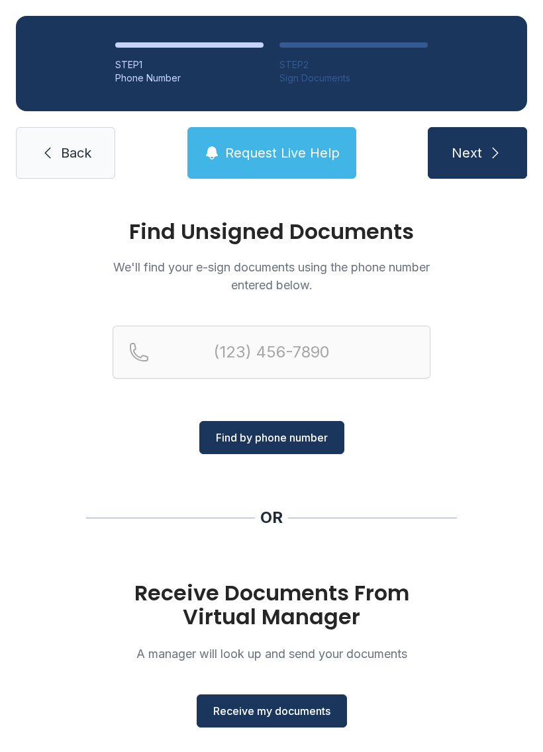  I want to click on div: OR, so click(271, 518).